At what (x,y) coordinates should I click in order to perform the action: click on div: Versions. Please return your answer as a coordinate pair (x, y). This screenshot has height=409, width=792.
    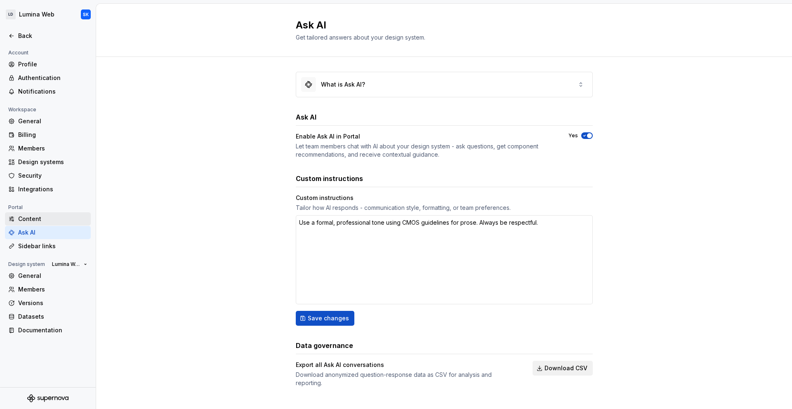
    Looking at the image, I should click on (53, 303).